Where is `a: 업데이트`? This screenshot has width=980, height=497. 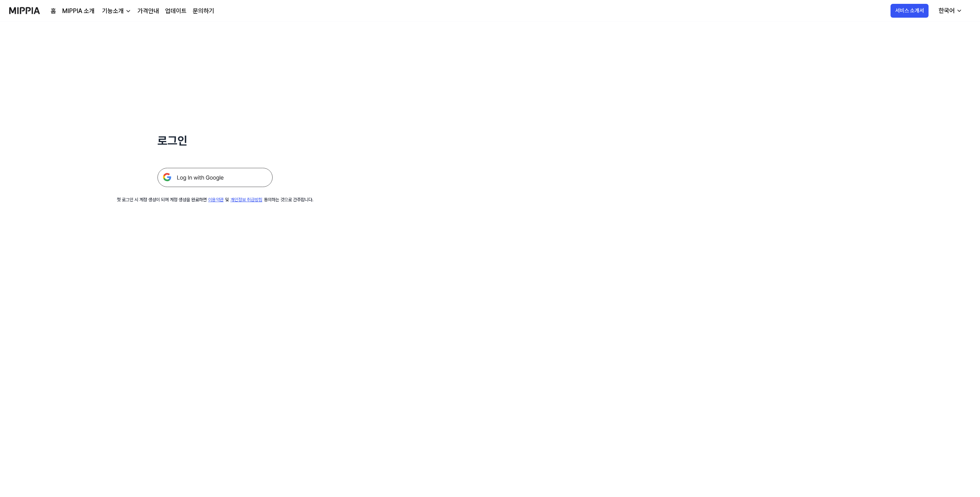
a: 업데이트 is located at coordinates (176, 11).